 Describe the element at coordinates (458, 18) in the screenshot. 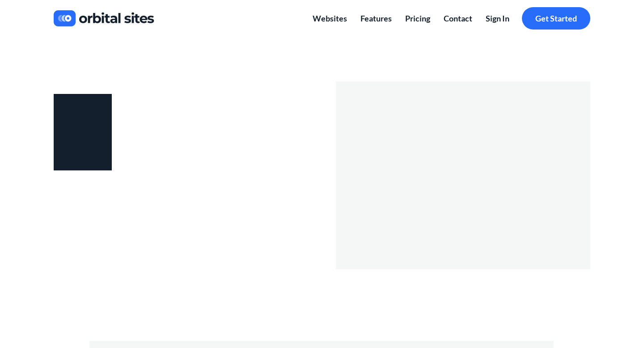

I see `a: Contact` at that location.